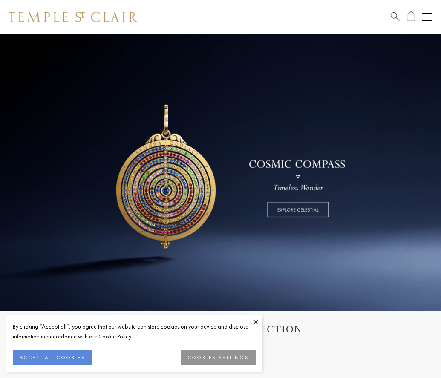  What do you see at coordinates (411, 17) in the screenshot?
I see `a: Open Shopping Bag` at bounding box center [411, 17].